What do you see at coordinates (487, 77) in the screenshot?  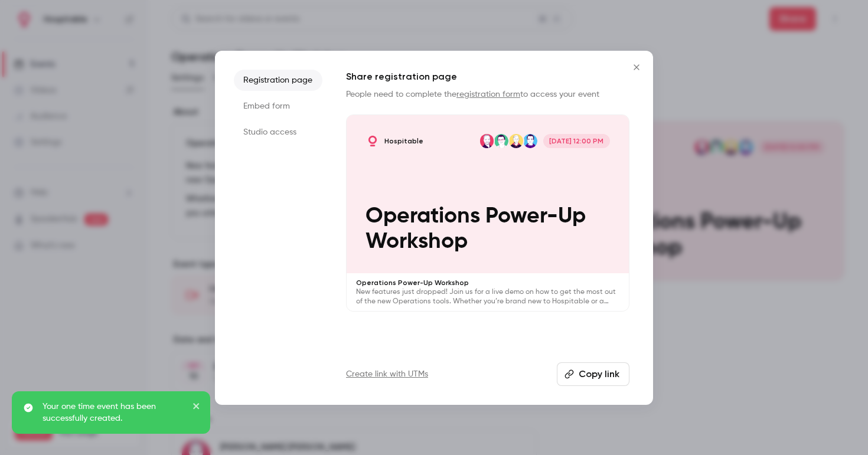 I see `h1: Share registration page` at bounding box center [487, 77].